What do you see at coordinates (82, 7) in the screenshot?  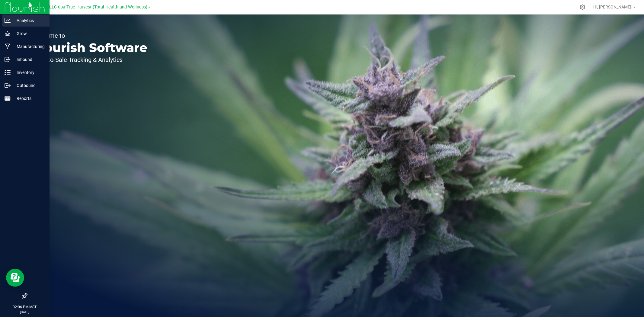 I see `span: DXR FINANCE 4 LLC dba True Harvest (Total Health and Wellness)` at bounding box center [82, 7].